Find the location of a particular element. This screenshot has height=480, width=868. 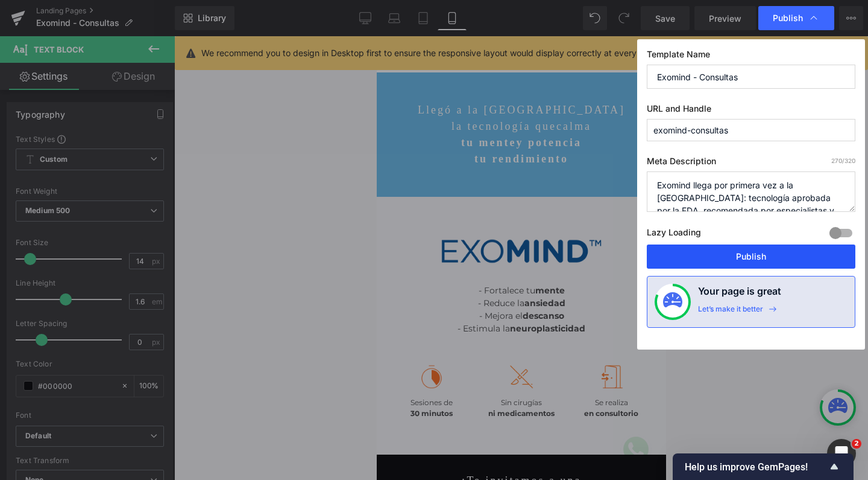

div: Sin cirugías is located at coordinates (144, 367).